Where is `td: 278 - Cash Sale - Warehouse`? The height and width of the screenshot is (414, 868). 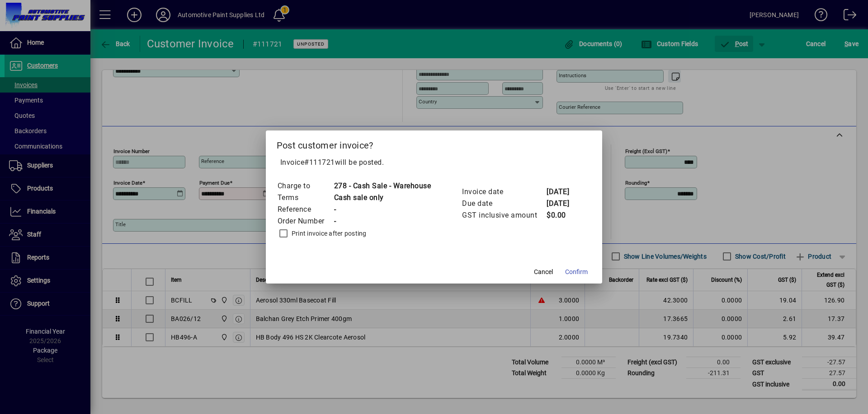
td: 278 - Cash Sale - Warehouse is located at coordinates (382, 186).